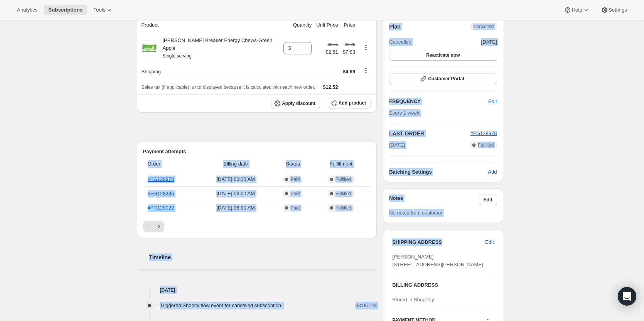 This screenshot has width=644, height=321. Describe the element at coordinates (161, 207) in the screenshot. I see `a: #FG128022` at that location.